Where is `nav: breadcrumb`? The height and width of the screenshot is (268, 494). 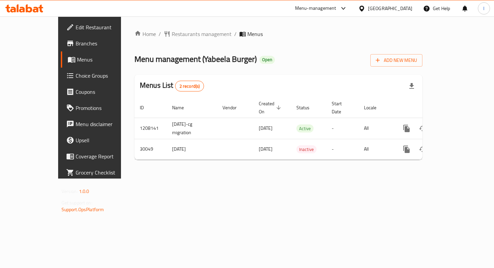
nav: breadcrumb is located at coordinates (278, 34).